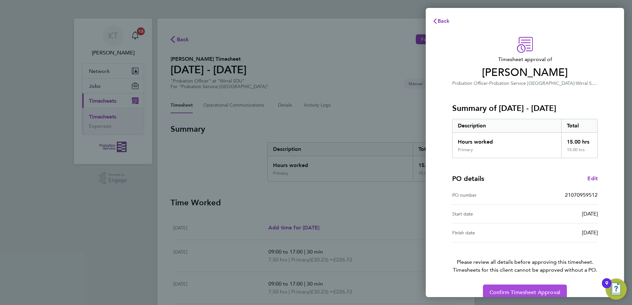  I want to click on div: Start date, so click(488, 214).